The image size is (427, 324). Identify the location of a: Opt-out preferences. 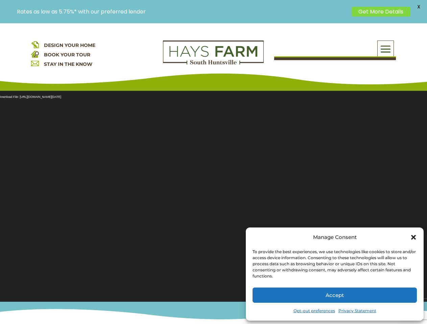
(314, 311).